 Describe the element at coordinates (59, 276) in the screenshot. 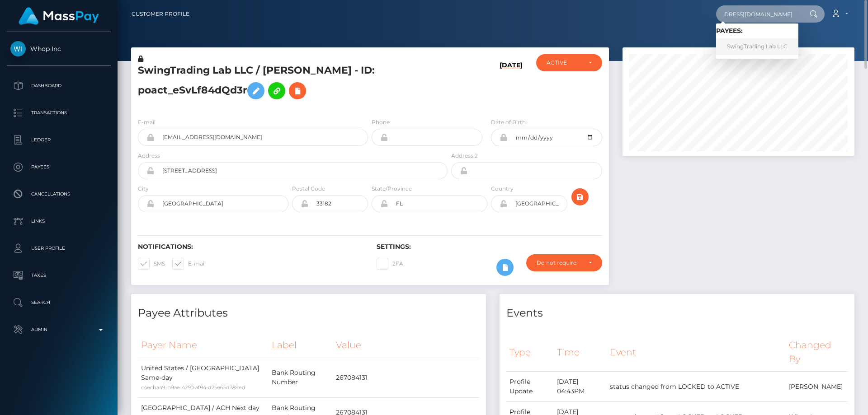

I see `p: Taxes` at that location.